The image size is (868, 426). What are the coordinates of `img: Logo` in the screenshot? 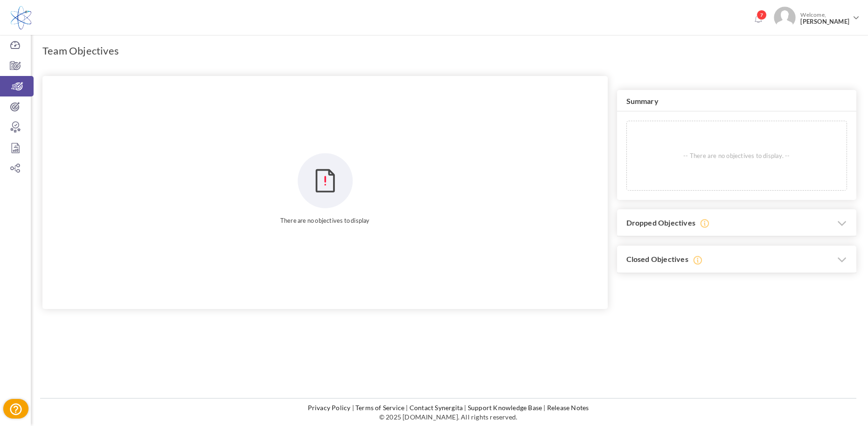 It's located at (21, 17).